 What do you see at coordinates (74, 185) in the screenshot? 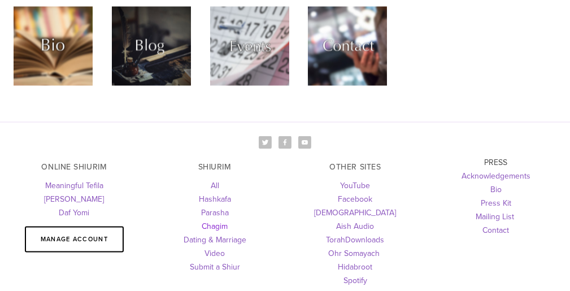
I see `a: Meaningful Tefila` at bounding box center [74, 185].